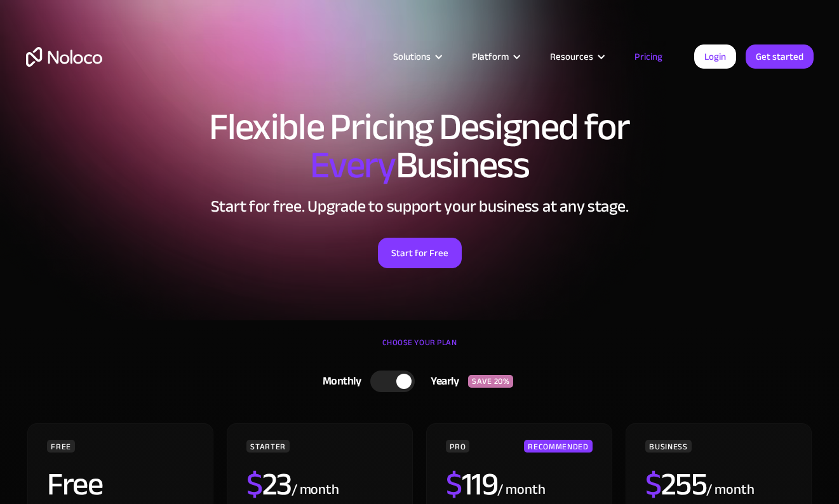  Describe the element at coordinates (420, 348) in the screenshot. I see `div: CHOOSE YOUR PLAN` at that location.